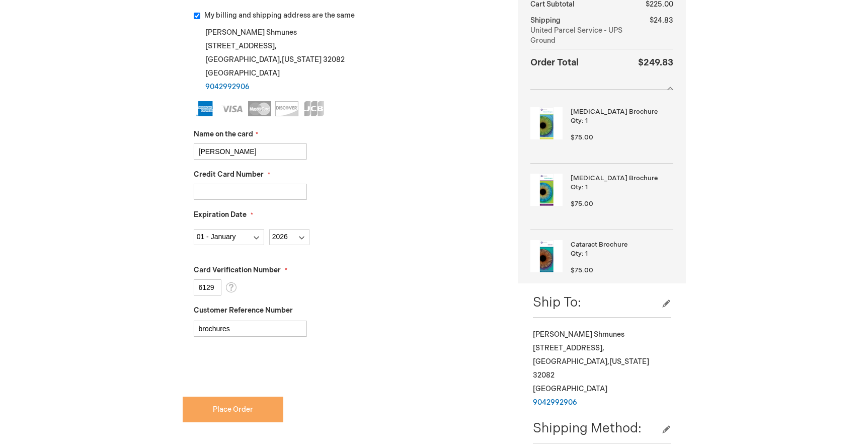 This screenshot has height=448, width=868. Describe the element at coordinates (243, 310) in the screenshot. I see `span: Customer Reference Number` at that location.